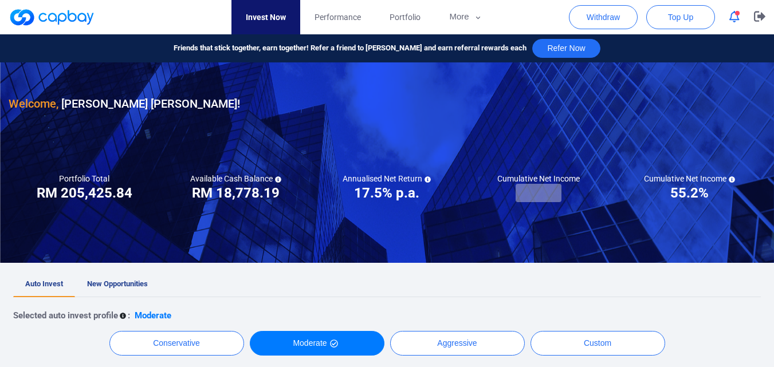 The width and height of the screenshot is (774, 367). Describe the element at coordinates (84, 179) in the screenshot. I see `h5: Portfolio Total` at that location.